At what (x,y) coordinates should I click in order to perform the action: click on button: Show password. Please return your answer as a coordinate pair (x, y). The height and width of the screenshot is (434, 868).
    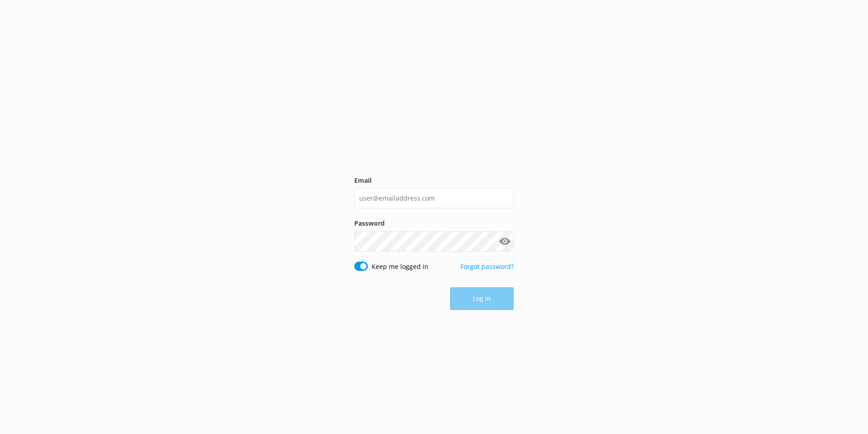
    Looking at the image, I should click on (505, 241).